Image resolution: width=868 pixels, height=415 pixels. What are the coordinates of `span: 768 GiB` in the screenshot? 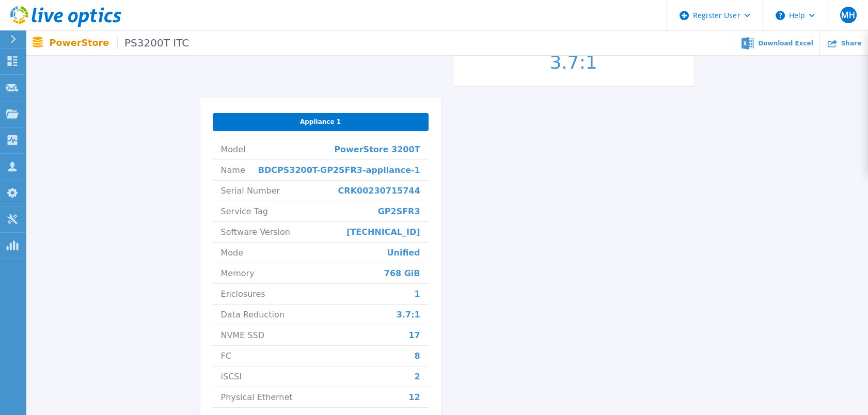 It's located at (402, 274).